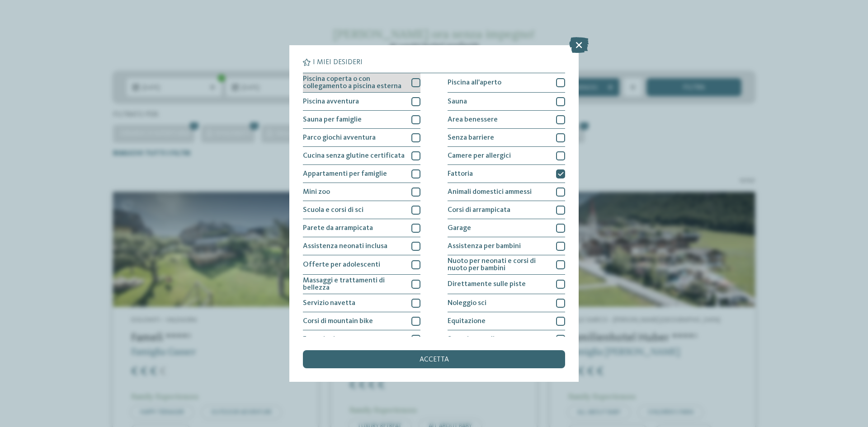 The height and width of the screenshot is (427, 868). I want to click on span: Cucina senza glutine certificata, so click(354, 156).